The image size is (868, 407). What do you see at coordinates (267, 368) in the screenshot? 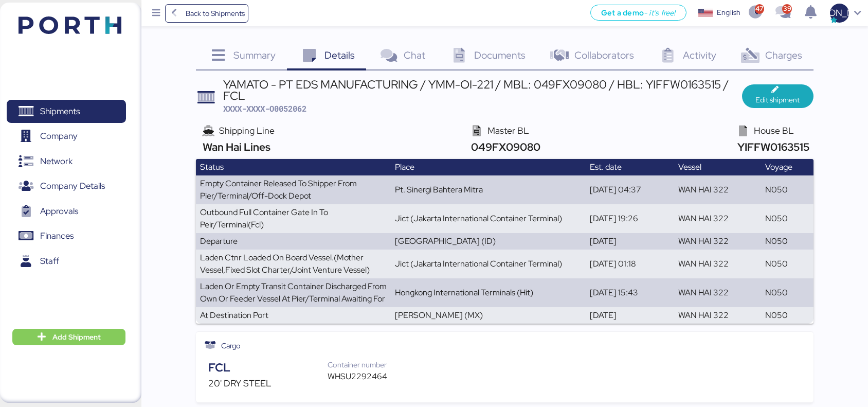
I see `div: FCL` at bounding box center [267, 368].